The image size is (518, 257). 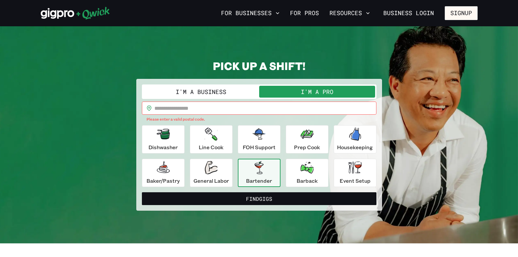 I want to click on p: Housekeeping, so click(x=355, y=147).